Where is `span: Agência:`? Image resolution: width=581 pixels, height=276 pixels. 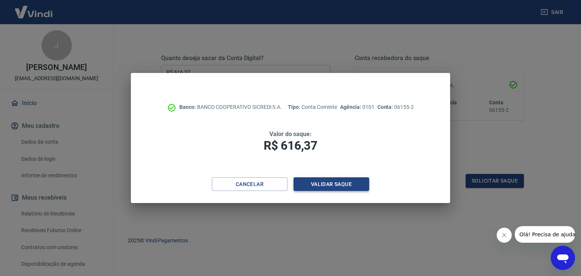 span: Agência: is located at coordinates (351, 107).